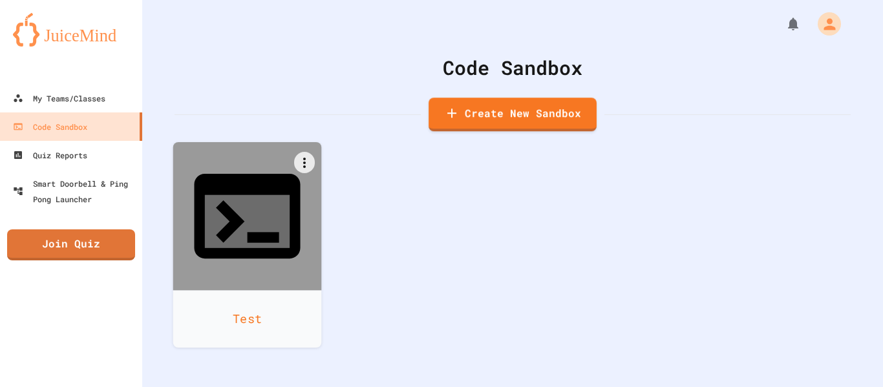  What do you see at coordinates (783, 24) in the screenshot?
I see `div: My Notifications` at bounding box center [783, 24].